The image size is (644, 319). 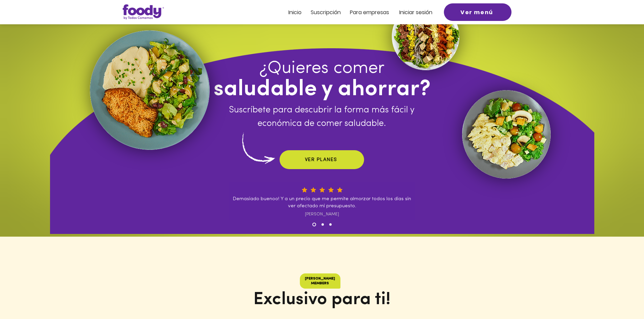 I want to click on span: Iniciar sesión, so click(x=416, y=12).